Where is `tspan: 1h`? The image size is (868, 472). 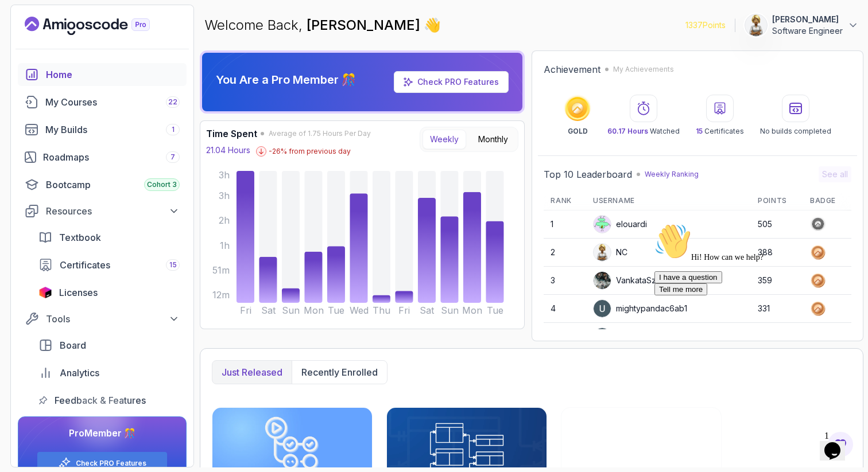 tspan: 1h is located at coordinates (225, 246).